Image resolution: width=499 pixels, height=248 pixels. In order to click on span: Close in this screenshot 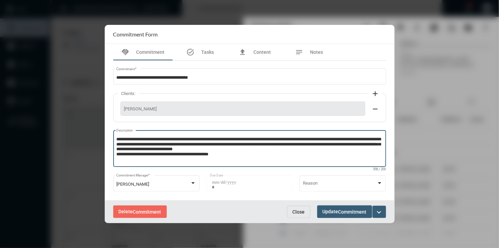, I will do `click(299, 212)`.